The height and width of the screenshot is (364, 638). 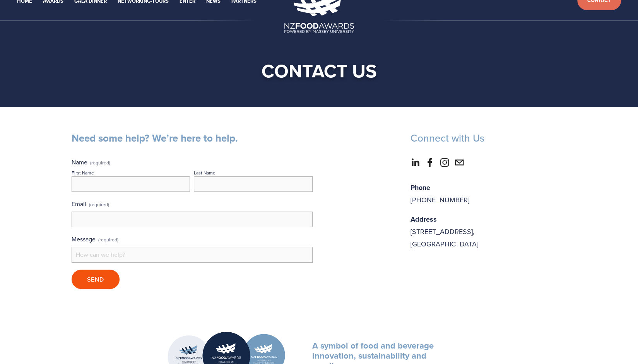 I want to click on div: First Name, so click(x=83, y=172).